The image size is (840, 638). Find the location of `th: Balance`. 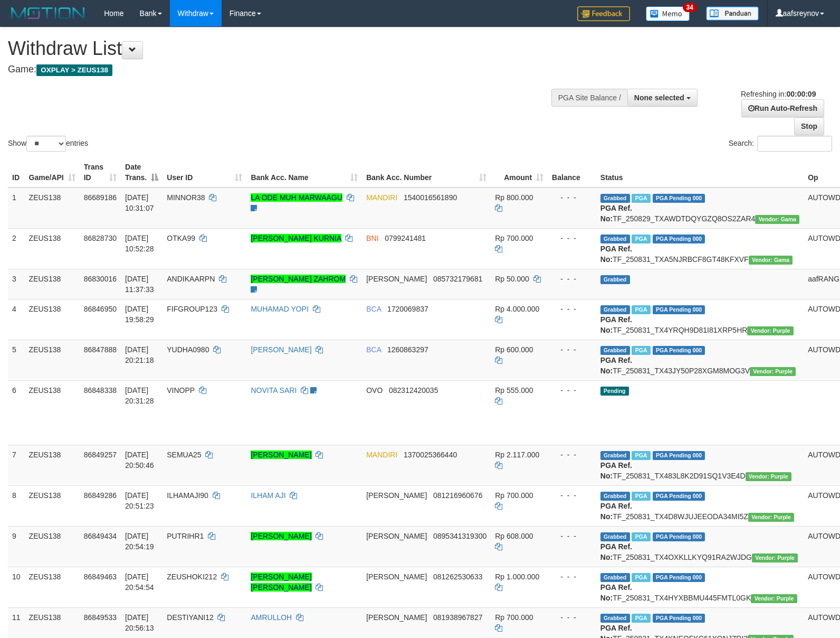

th: Balance is located at coordinates (572, 172).